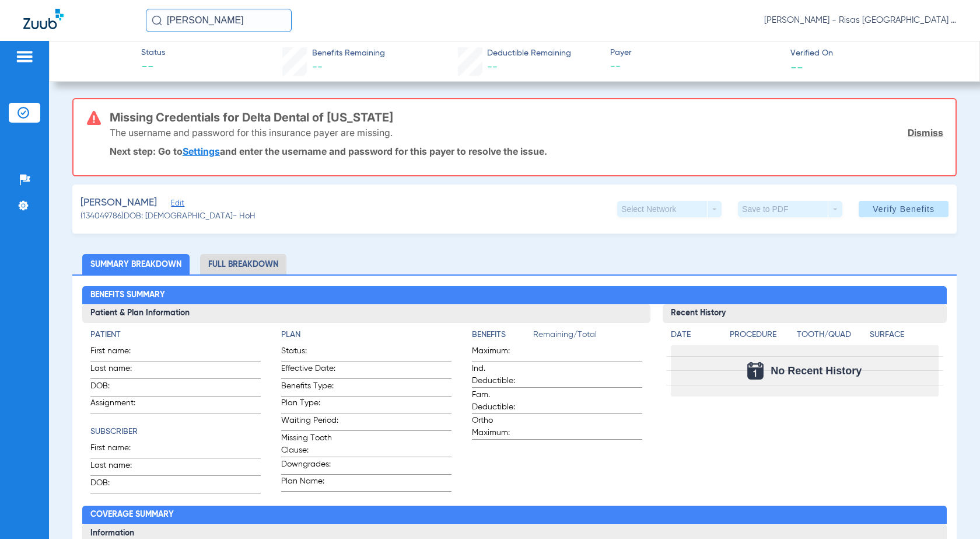 This screenshot has width=980, height=539. What do you see at coordinates (501, 427) in the screenshot?
I see `span: Ortho Maximum:` at bounding box center [501, 427].